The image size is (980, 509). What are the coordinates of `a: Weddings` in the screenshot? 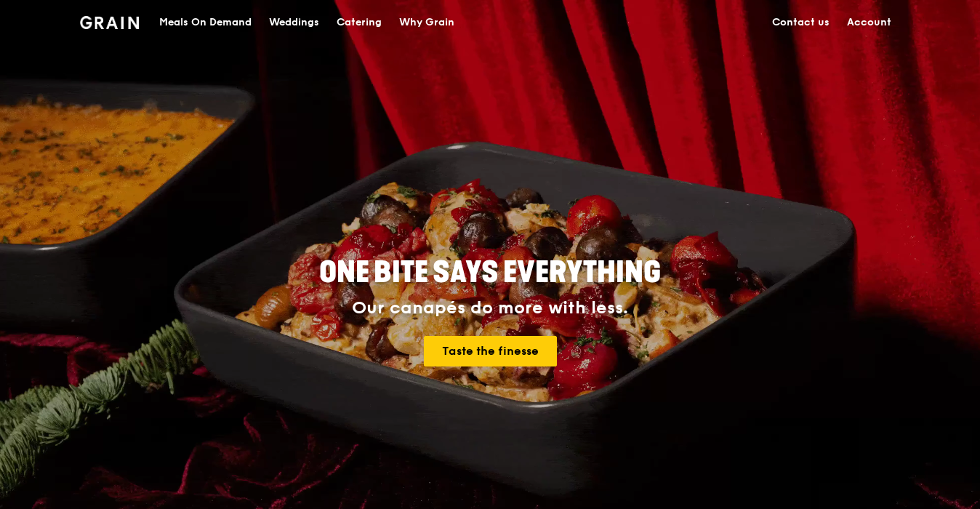 It's located at (294, 23).